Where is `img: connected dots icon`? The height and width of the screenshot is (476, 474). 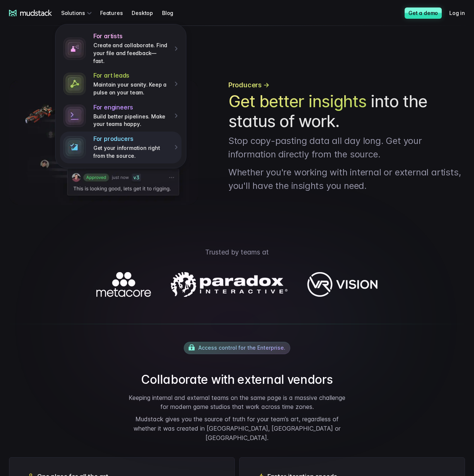
img: connected dots icon is located at coordinates (74, 84).